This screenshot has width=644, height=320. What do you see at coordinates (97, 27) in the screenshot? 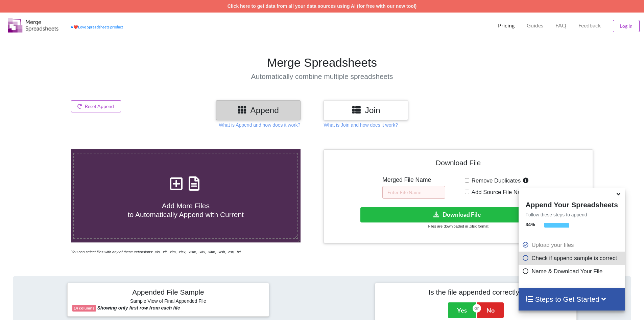
I see `a: AheartLove Spreadsheets product` at bounding box center [97, 27].